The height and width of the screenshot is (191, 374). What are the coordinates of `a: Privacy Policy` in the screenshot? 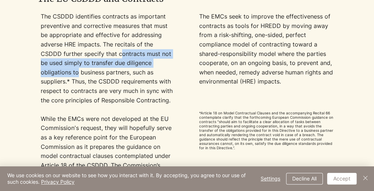 It's located at (58, 182).